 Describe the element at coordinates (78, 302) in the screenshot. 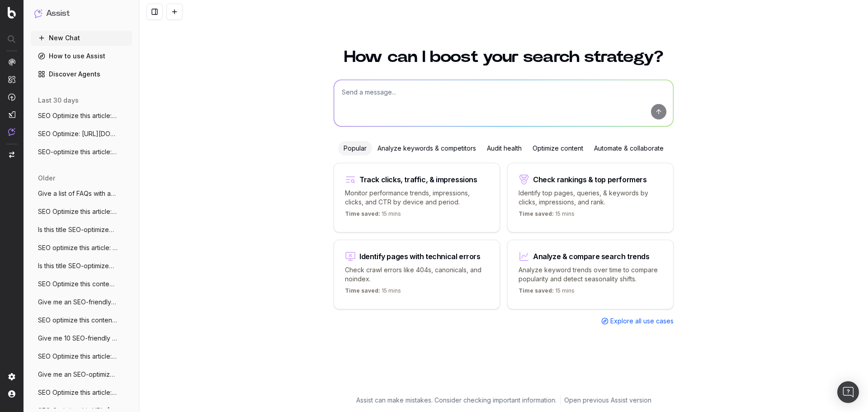

I see `span: Give me an SEO-friendly title that repla` at that location.